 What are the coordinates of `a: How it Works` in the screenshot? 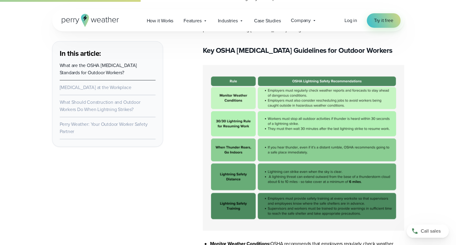 It's located at (160, 20).